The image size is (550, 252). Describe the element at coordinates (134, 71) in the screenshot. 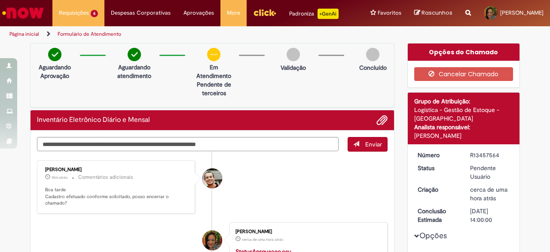

I see `p: Aguardando atendimento` at that location.